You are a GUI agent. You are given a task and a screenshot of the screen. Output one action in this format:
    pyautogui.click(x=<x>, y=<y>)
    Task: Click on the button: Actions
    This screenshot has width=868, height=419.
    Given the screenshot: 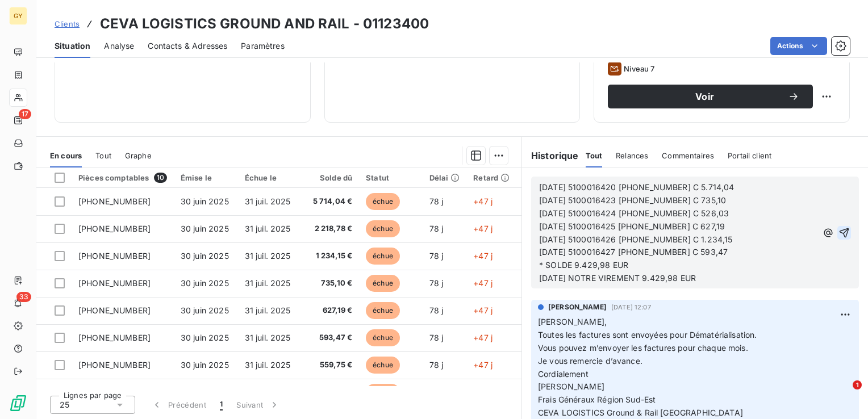 What is the action you would take?
    pyautogui.click(x=798, y=46)
    